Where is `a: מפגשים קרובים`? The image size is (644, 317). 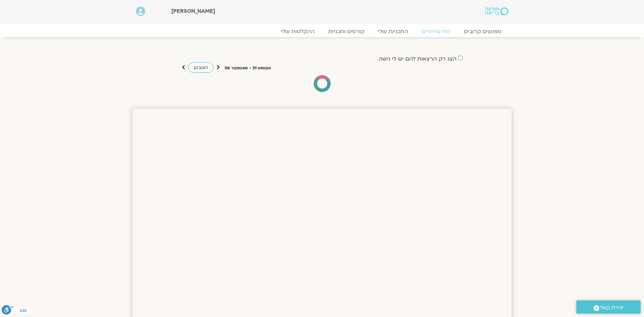 a: מפגשים קרובים is located at coordinates (483, 31).